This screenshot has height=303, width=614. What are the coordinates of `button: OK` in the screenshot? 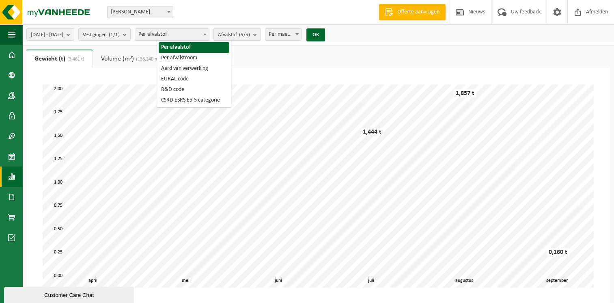 It's located at (316, 35).